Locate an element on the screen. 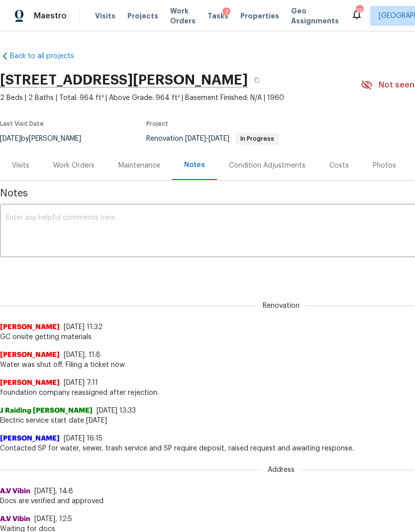  span: Project is located at coordinates (157, 124).